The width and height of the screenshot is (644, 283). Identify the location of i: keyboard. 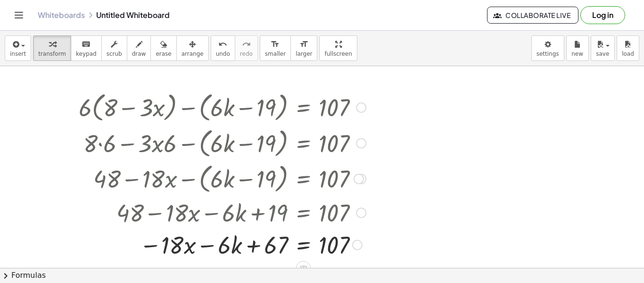
(86, 44).